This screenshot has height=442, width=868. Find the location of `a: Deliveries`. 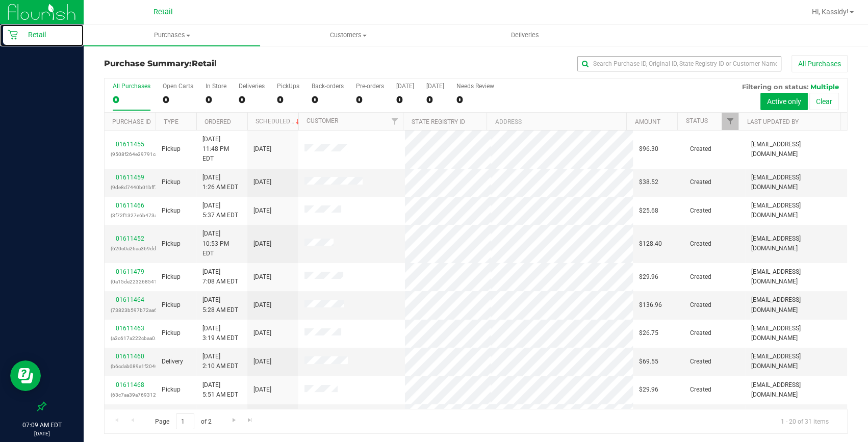

a: Deliveries is located at coordinates (524, 36).